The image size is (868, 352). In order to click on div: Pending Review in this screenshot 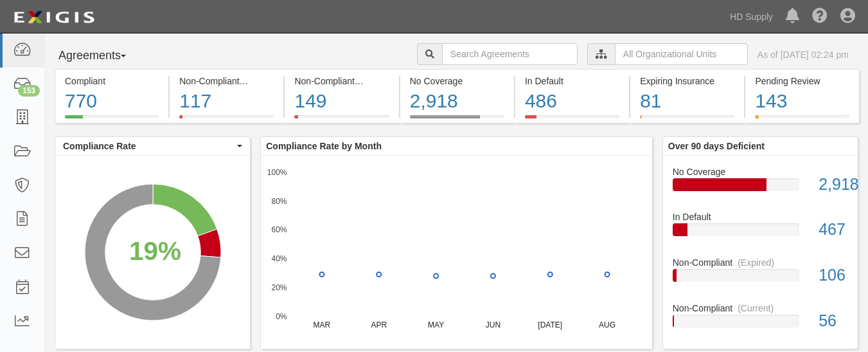, I will do `click(802, 81)`.